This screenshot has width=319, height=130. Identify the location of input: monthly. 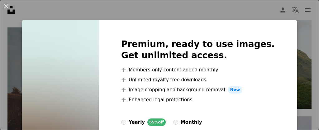
(176, 122).